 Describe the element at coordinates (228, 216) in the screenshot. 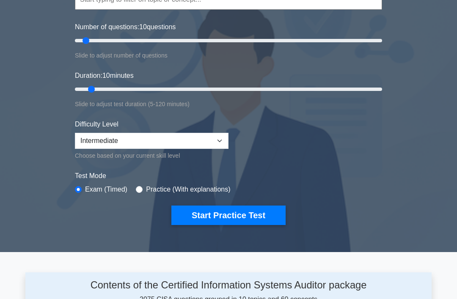

I see `button: Start Practice Test` at that location.